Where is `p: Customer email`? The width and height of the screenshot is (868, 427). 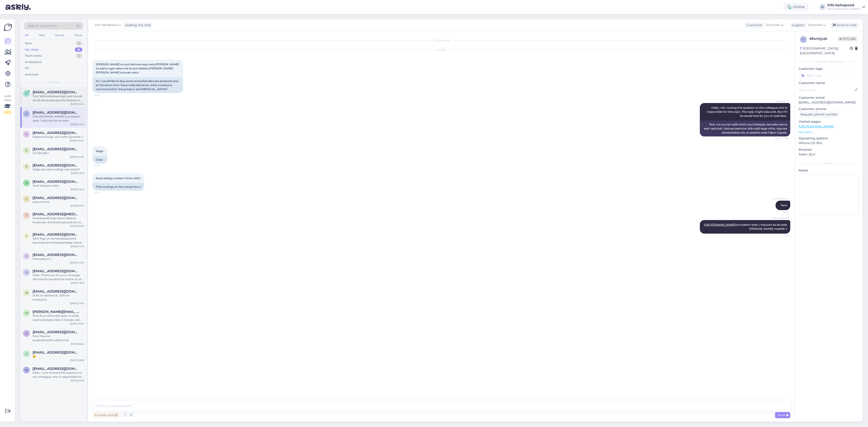 p: Customer email is located at coordinates (829, 97).